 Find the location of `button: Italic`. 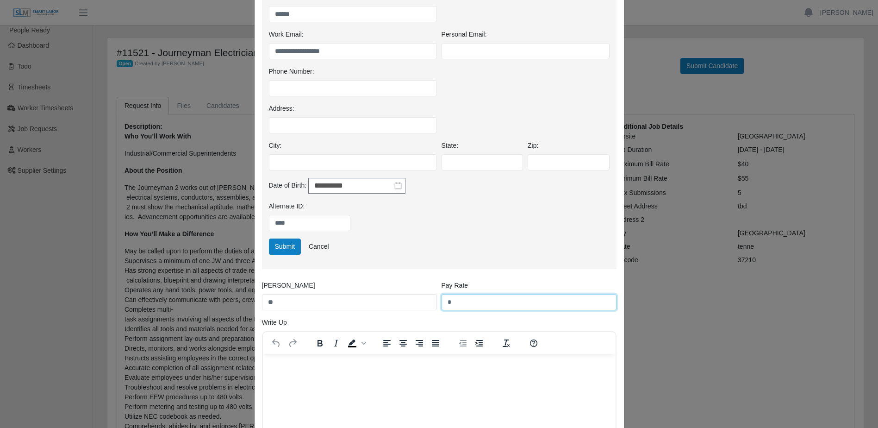

button: Italic is located at coordinates (336, 343).